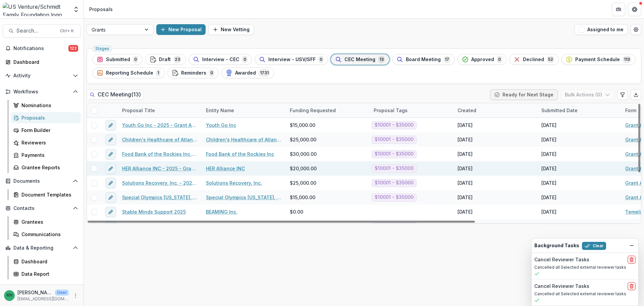  Describe the element at coordinates (291, 60) in the screenshot. I see `button: Interview - USV/SFF0` at that location.